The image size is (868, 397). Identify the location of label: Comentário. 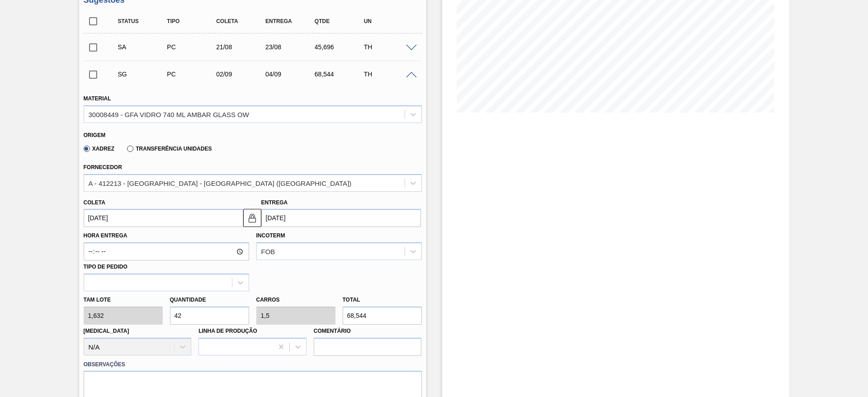
(368, 331).